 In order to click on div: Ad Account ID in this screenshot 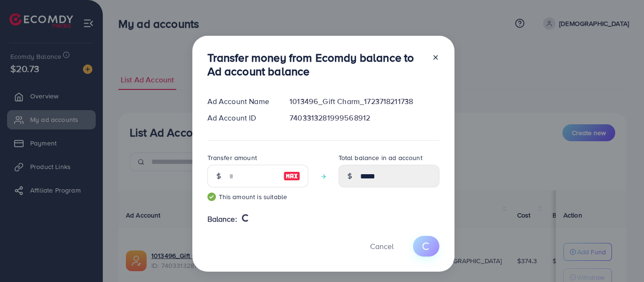, I will do `click(241, 118)`.